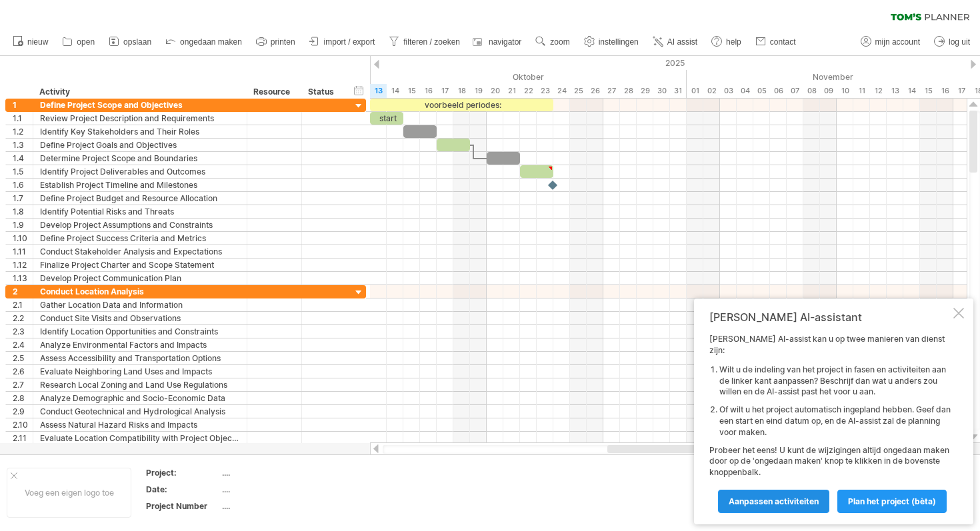 This screenshot has width=980, height=531. Describe the element at coordinates (811, 90) in the screenshot. I see `div: zaterdag, 8 November 2025` at that location.